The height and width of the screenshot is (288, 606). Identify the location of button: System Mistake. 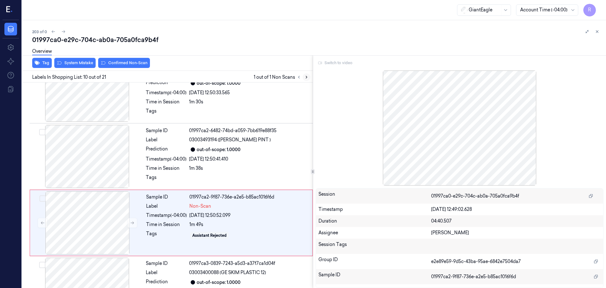
(75, 63).